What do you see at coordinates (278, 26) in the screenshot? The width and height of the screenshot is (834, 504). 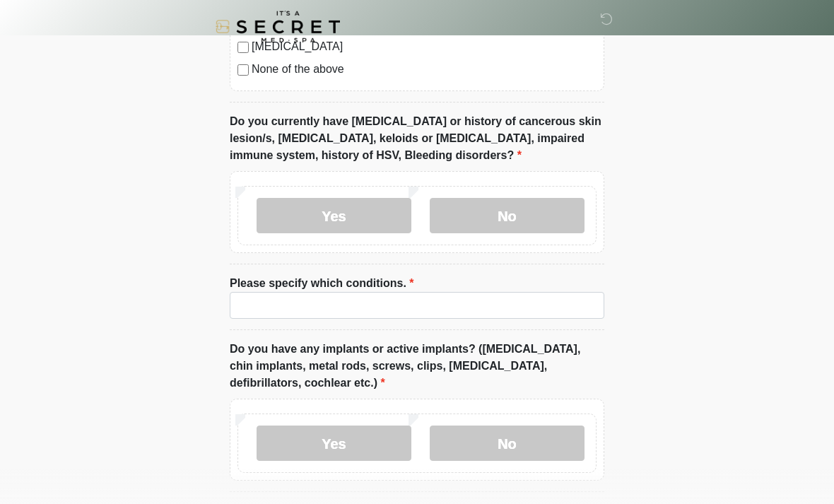 I see `img: It's A Secret Med Spa Logo` at bounding box center [278, 26].